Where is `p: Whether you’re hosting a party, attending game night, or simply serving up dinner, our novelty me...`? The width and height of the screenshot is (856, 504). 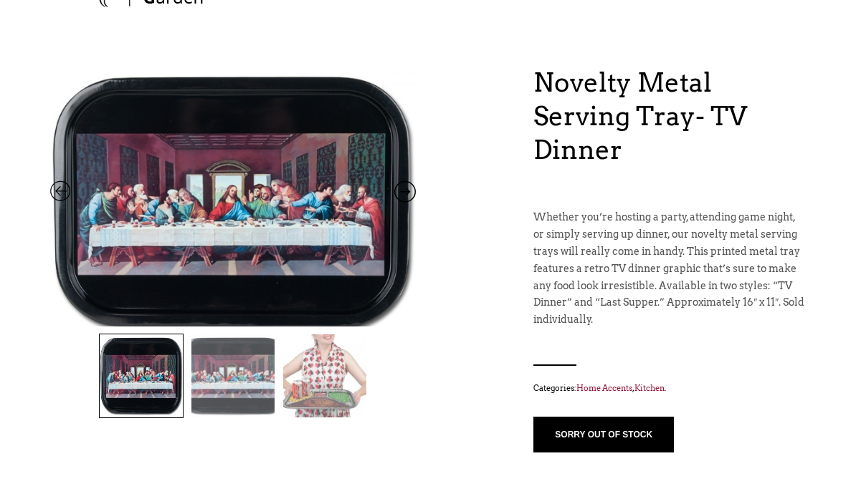
p: Whether you’re hosting a party, attending game night, or simply serving up dinner, our novelty me... is located at coordinates (670, 269).